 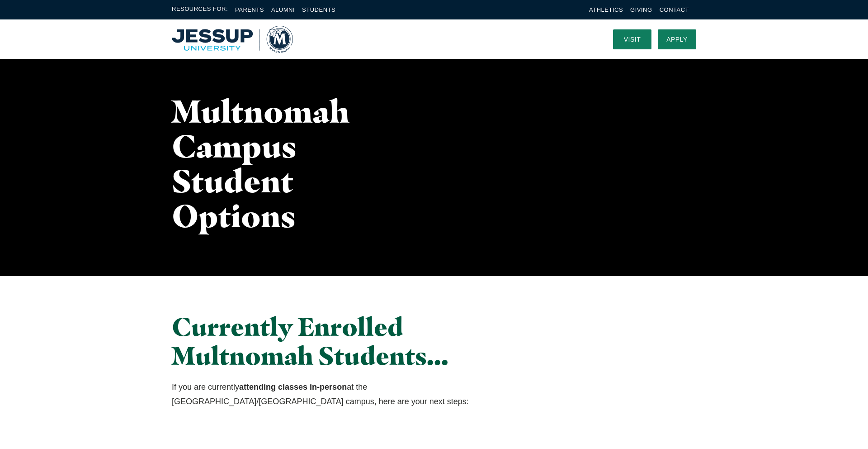 I want to click on a: Students, so click(x=319, y=9).